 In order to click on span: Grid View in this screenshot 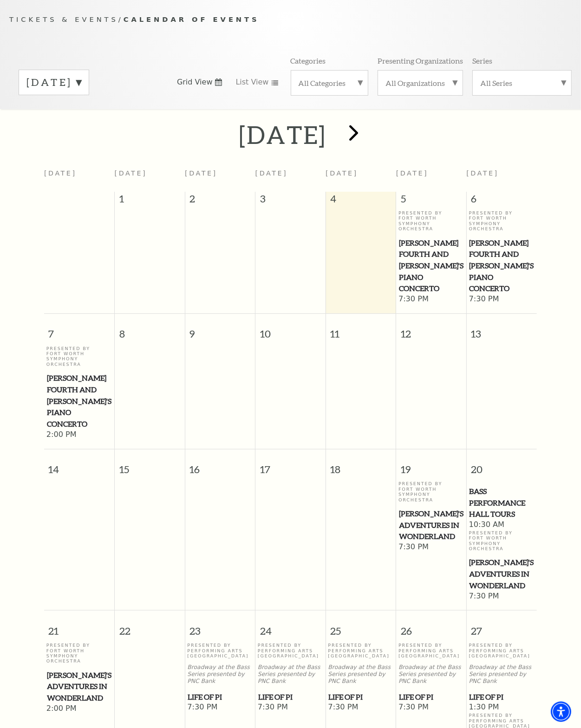, I will do `click(194, 82)`.